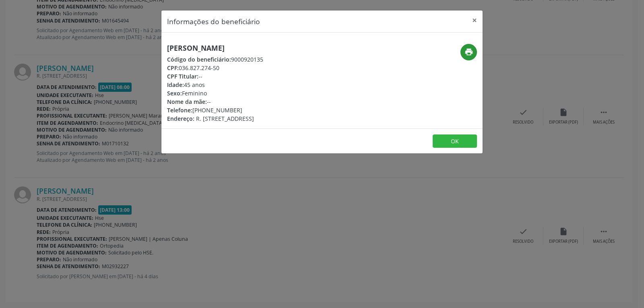  What do you see at coordinates (187, 101) in the screenshot?
I see `span: Nome da mãe:` at bounding box center [187, 101].